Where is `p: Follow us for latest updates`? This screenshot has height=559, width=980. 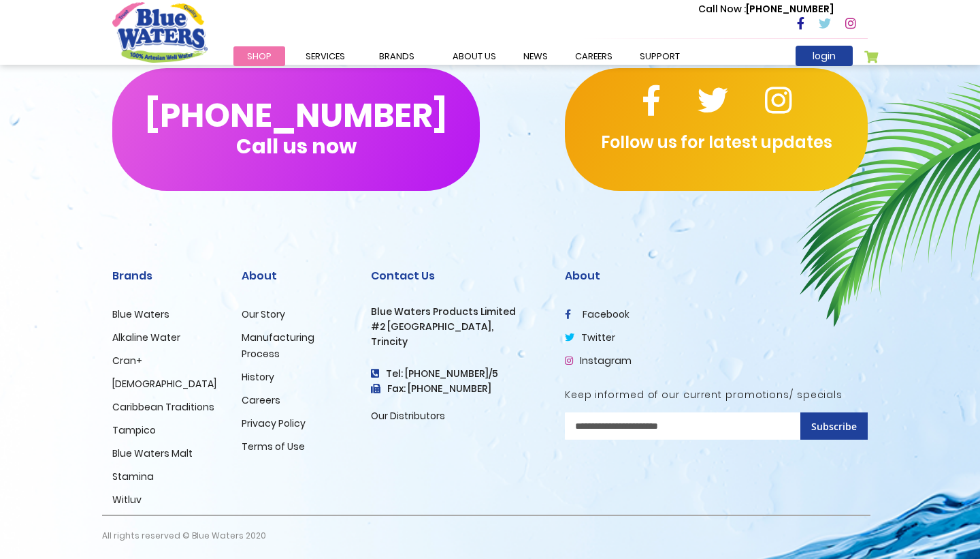
p: Follow us for latest updates is located at coordinates (716, 143).